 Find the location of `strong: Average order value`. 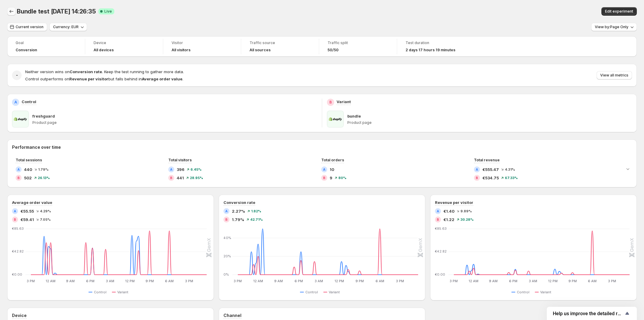

strong: Average order value is located at coordinates (162, 79).